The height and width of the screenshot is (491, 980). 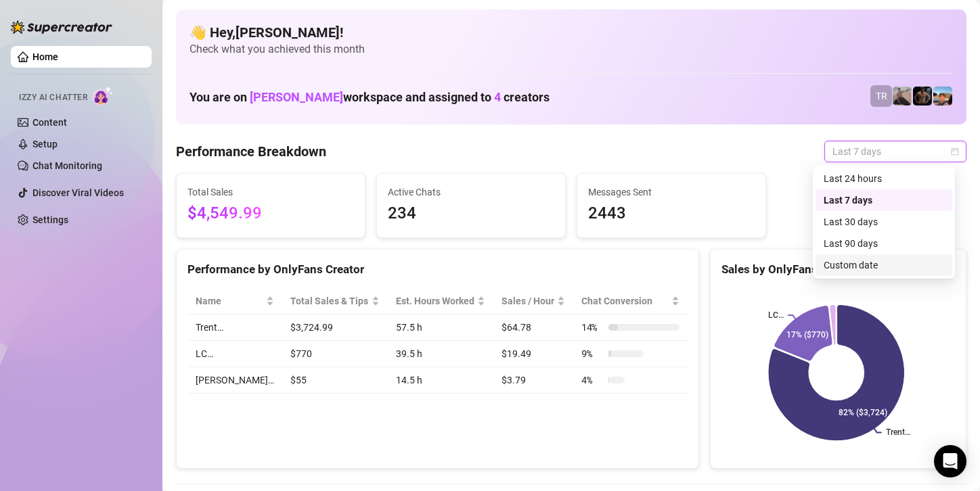 I want to click on div: Sales by OnlyFans Creator, so click(x=838, y=269).